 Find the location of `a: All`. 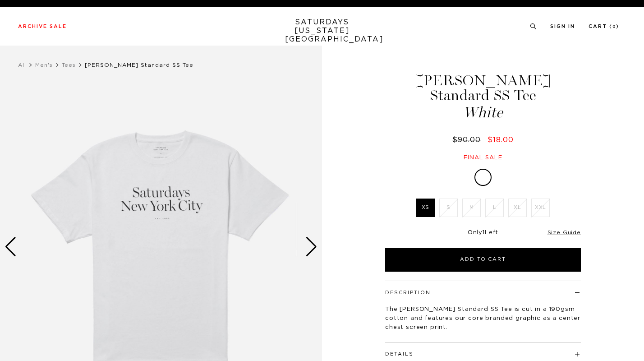

a: All is located at coordinates (22, 65).